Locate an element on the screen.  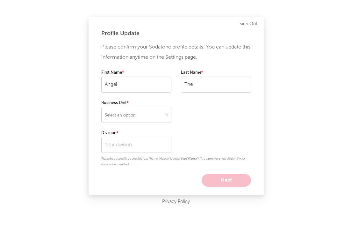
div: Profile Update is located at coordinates (176, 33).